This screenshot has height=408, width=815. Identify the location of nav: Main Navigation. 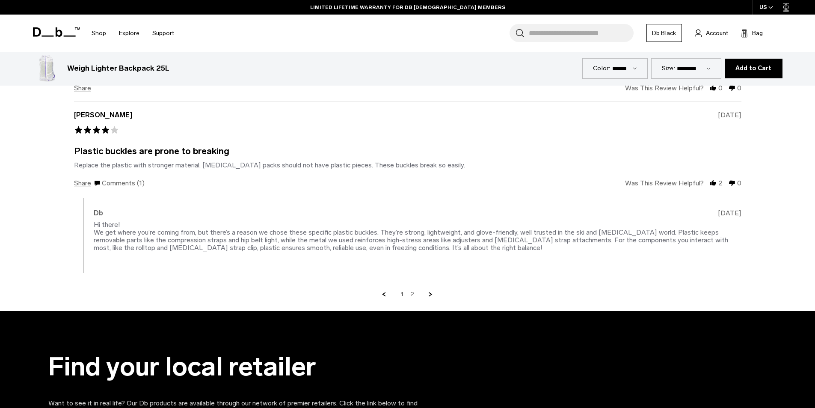
(133, 33).